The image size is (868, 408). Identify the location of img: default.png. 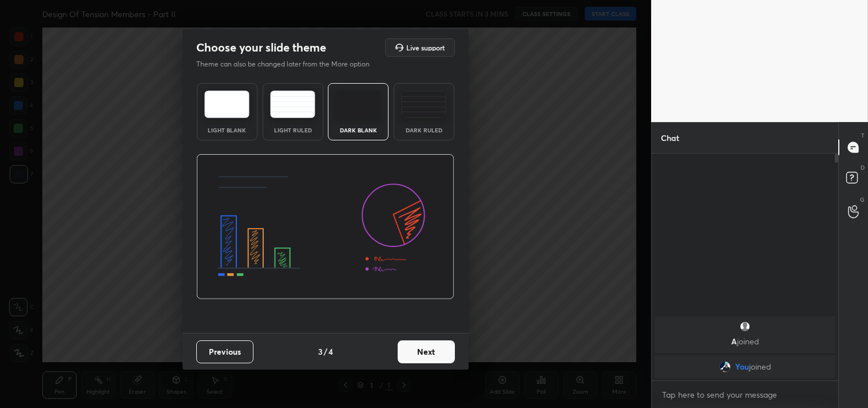
(745, 326).